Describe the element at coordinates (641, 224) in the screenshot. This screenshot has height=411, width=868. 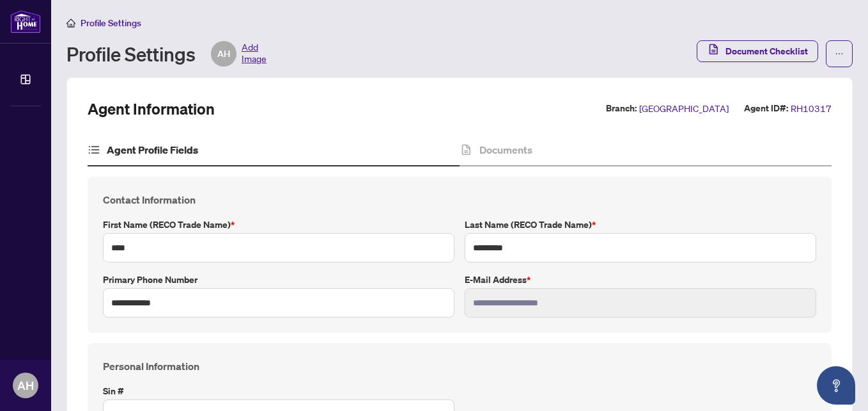
I see `label: Last Name (RECO Trade Name)` at that location.